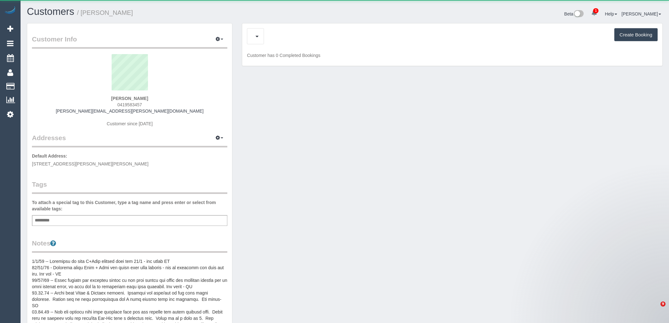 The height and width of the screenshot is (323, 669). What do you see at coordinates (595, 11) in the screenshot?
I see `span: 1` at bounding box center [595, 11].